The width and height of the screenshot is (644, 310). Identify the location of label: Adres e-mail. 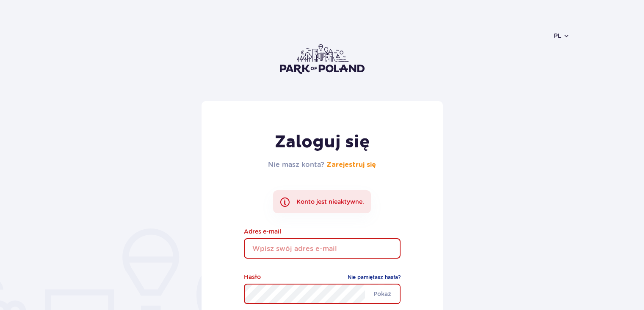
(322, 231).